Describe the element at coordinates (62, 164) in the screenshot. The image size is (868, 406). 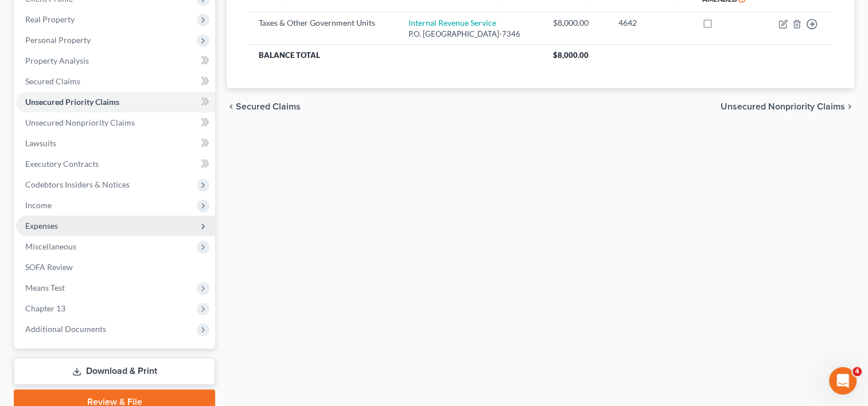
I see `span: Executory Contracts` at that location.